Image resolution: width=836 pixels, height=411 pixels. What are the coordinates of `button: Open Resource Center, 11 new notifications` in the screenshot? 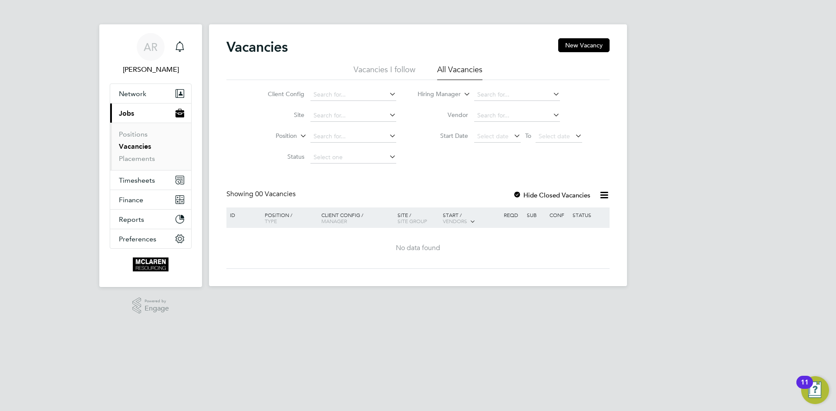 It's located at (815, 390).